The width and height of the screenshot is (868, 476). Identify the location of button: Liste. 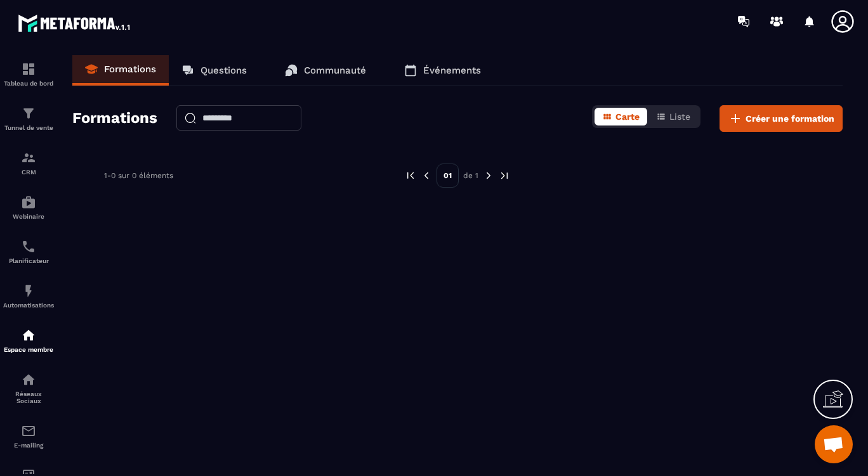
(673, 117).